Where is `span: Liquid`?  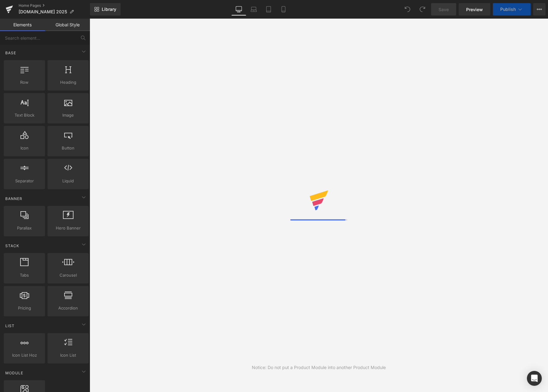 span: Liquid is located at coordinates (68, 181).